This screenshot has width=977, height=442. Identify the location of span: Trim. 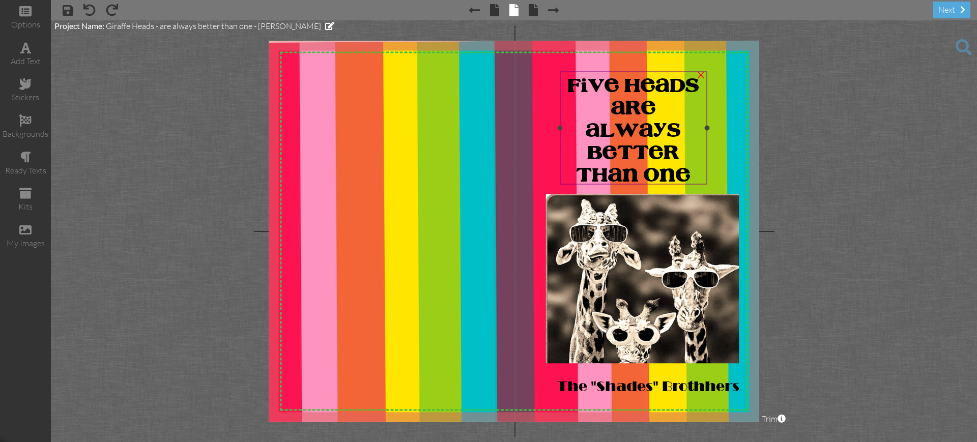
(773, 419).